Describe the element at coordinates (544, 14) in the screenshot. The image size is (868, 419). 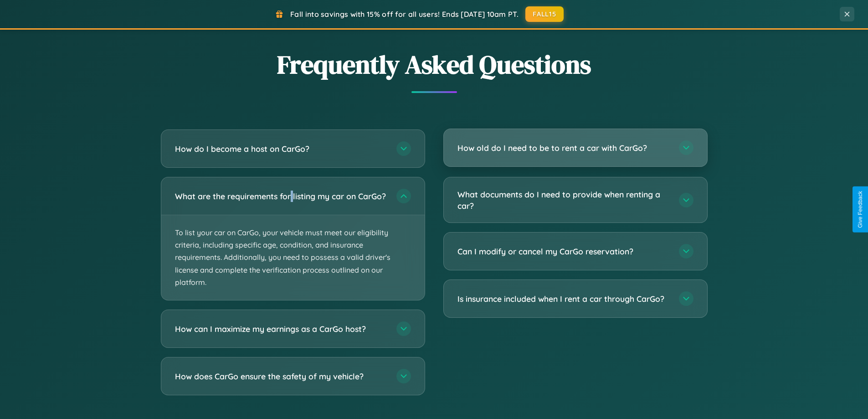
I see `button: FALL15` at that location.